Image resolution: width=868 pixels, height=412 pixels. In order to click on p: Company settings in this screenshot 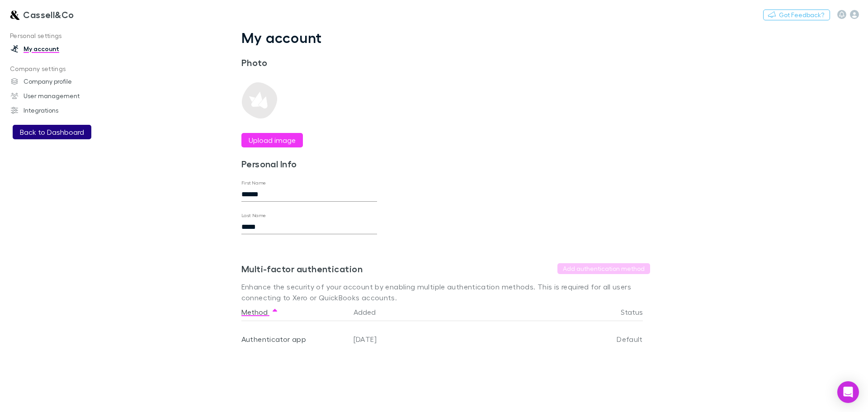, I will do `click(62, 68)`.